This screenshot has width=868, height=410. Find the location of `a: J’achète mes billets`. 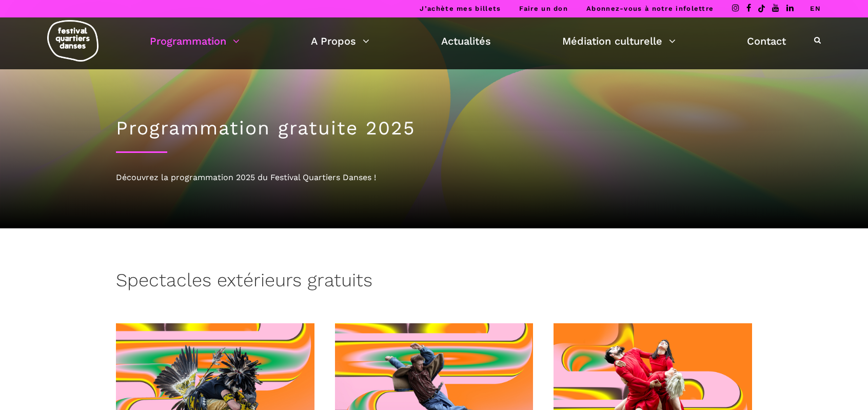

a: J’achète mes billets is located at coordinates (460, 8).